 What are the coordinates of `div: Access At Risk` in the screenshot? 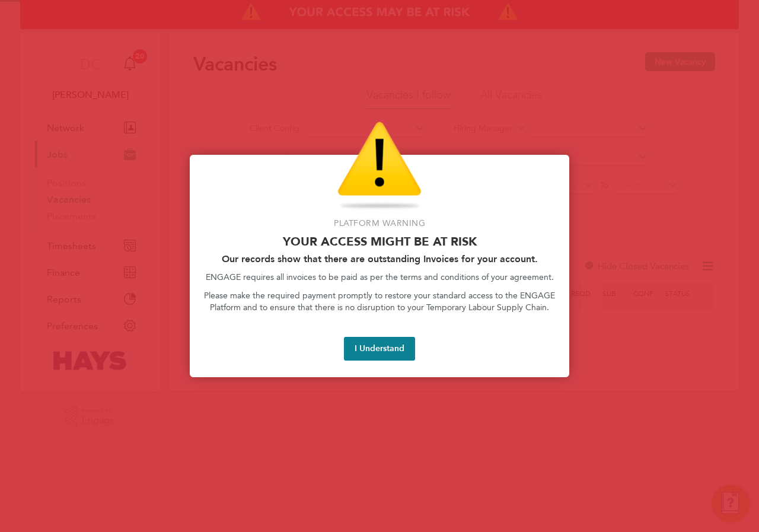 It's located at (380, 266).